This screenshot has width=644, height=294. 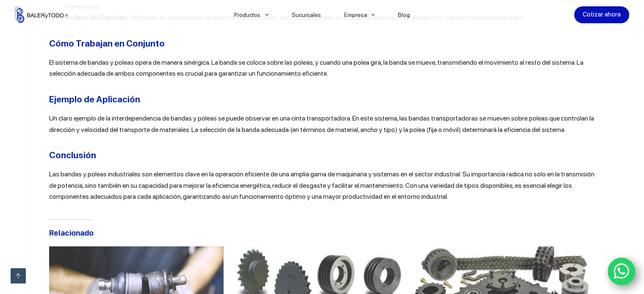 What do you see at coordinates (321, 124) in the screenshot?
I see `span: Un claro ejemplo de la interdependencia de bandas y poleas se puede observar en una cinta transpo...` at bounding box center [321, 124].